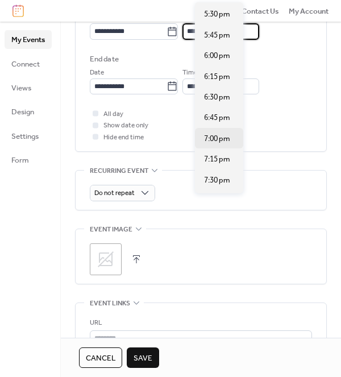 The height and width of the screenshot is (377, 341). Describe the element at coordinates (28, 111) in the screenshot. I see `a: Design` at that location.